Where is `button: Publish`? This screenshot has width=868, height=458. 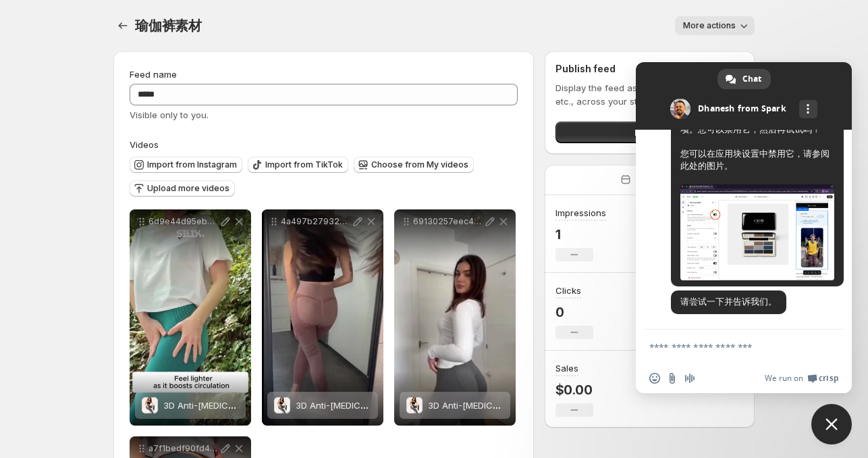 button: Publish is located at coordinates (649, 132).